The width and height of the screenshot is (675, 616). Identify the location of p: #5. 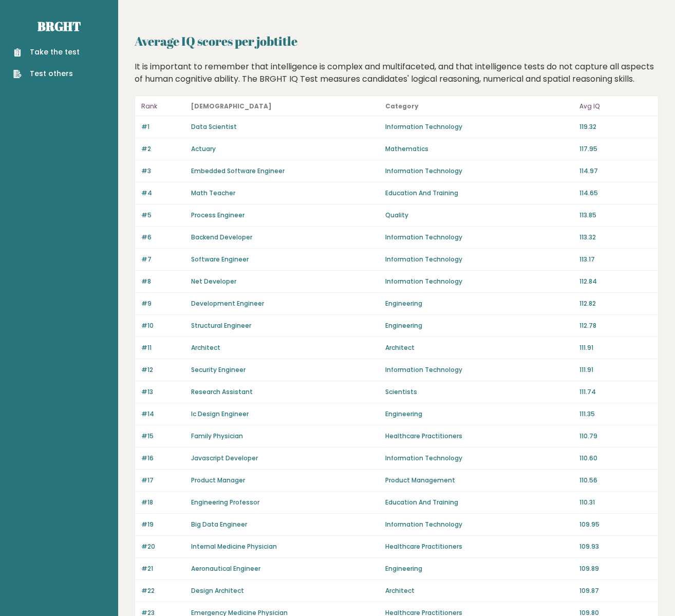
(163, 215).